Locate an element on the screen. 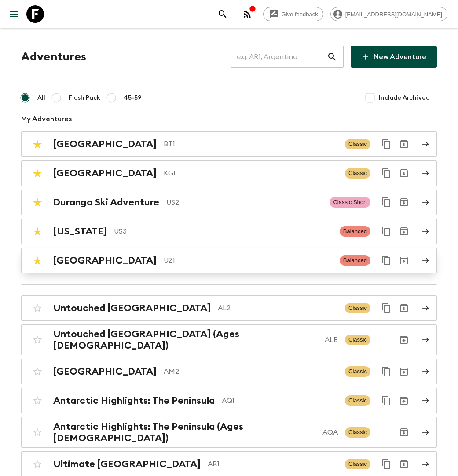  p: AQA is located at coordinates (330, 432).